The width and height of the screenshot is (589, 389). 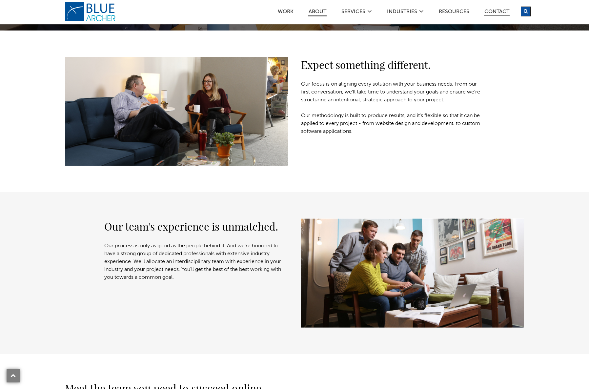 What do you see at coordinates (176, 111) in the screenshot?
I see `img: When you partner with Blue Archer, you get something different.` at bounding box center [176, 111].